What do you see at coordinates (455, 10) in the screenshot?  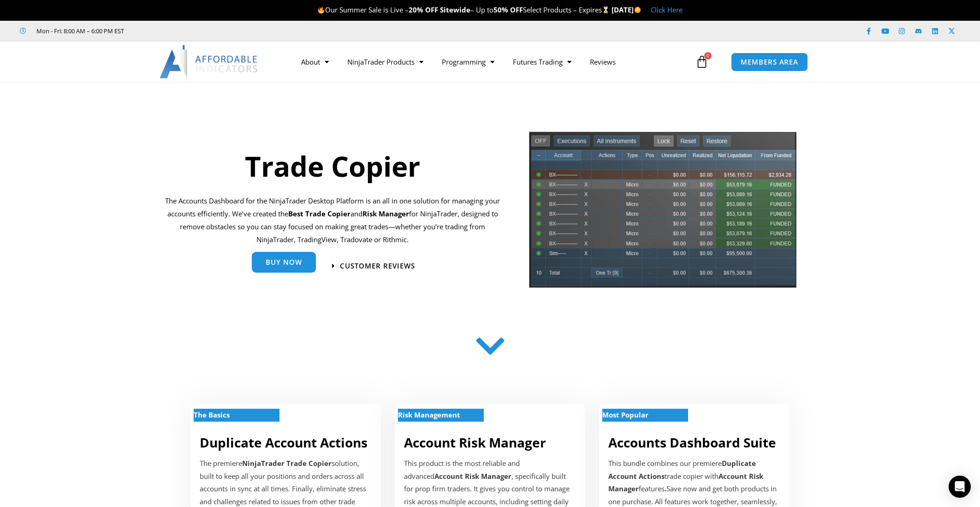 I see `strong: Sitewide` at bounding box center [455, 10].